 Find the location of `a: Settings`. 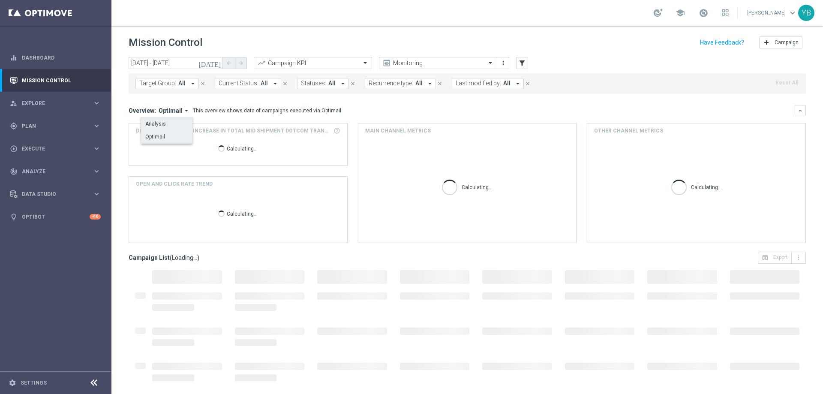

a: Settings is located at coordinates (33, 383).